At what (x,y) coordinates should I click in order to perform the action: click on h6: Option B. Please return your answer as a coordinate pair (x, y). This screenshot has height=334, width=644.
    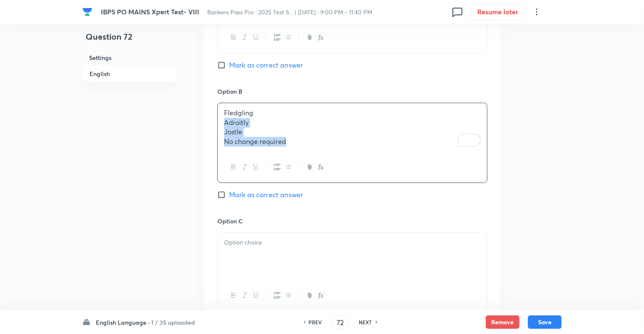
    Looking at the image, I should click on (353, 91).